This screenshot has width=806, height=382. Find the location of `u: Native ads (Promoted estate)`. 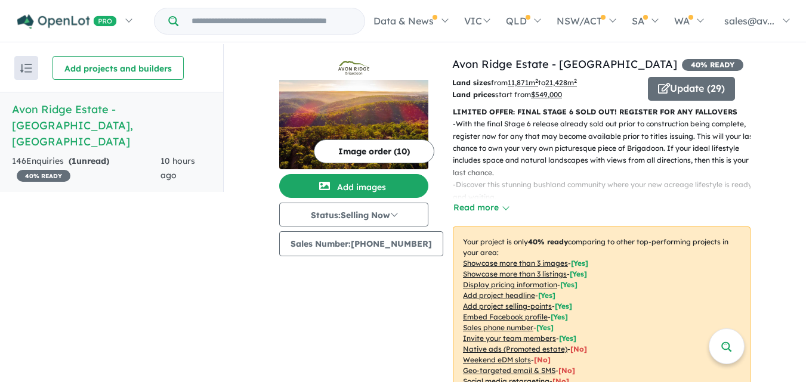

u: Native ads (Promoted estate) is located at coordinates (515, 349).